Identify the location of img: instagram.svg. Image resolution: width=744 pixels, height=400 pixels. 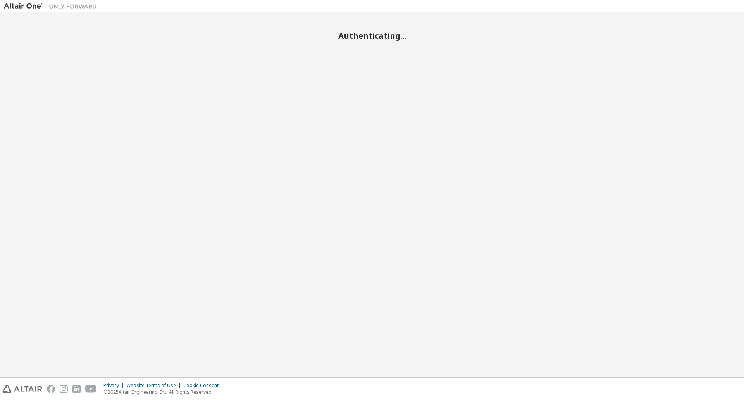
(64, 388).